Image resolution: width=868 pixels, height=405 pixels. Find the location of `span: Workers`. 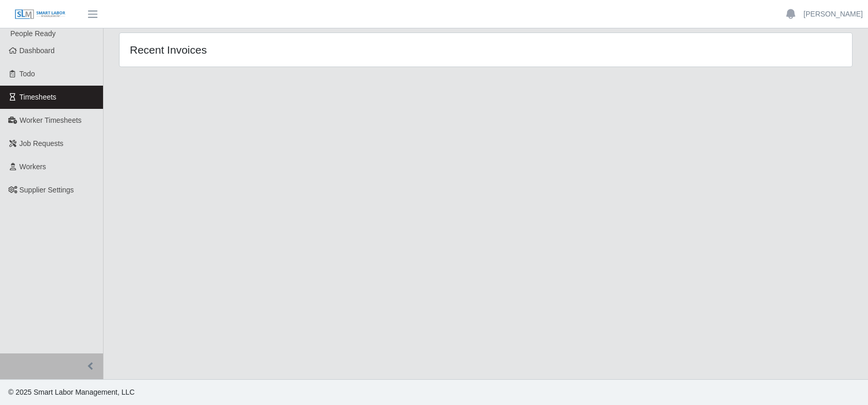

span: Workers is located at coordinates (33, 167).